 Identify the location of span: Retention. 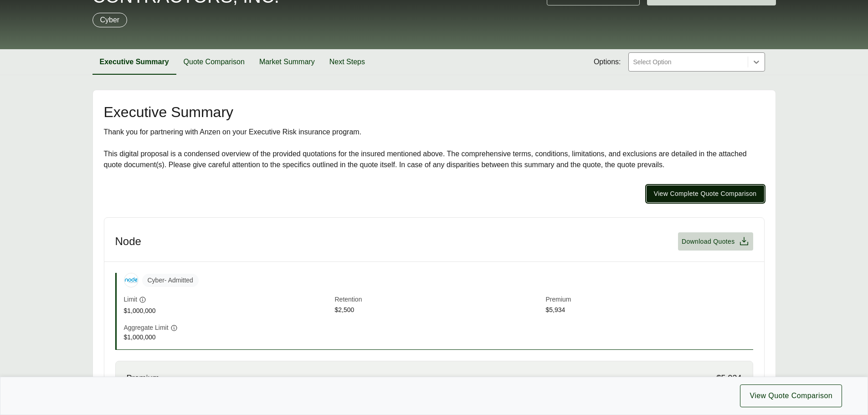
(438, 300).